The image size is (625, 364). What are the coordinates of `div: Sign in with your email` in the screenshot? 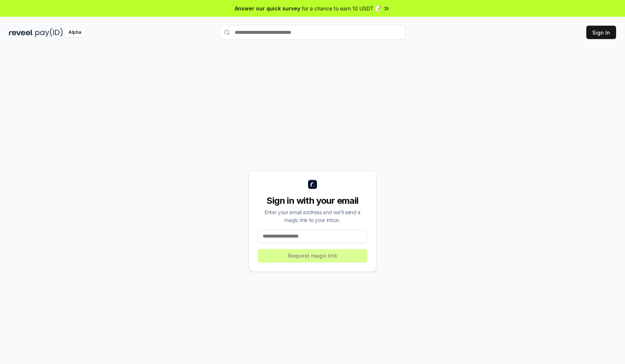 It's located at (312, 201).